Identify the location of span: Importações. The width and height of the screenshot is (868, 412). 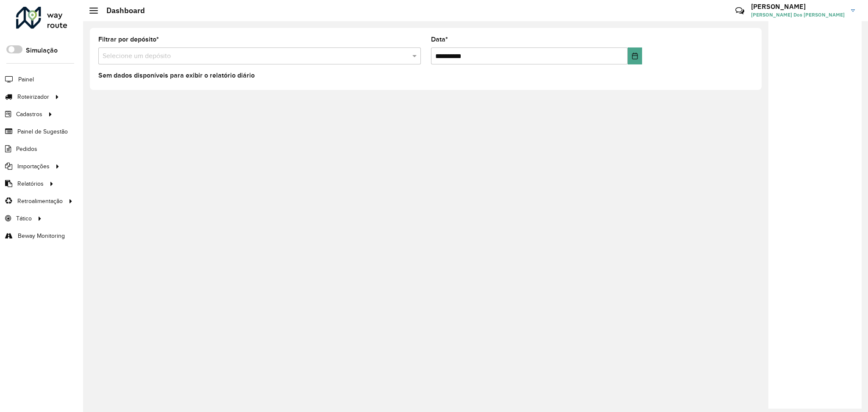
(34, 166).